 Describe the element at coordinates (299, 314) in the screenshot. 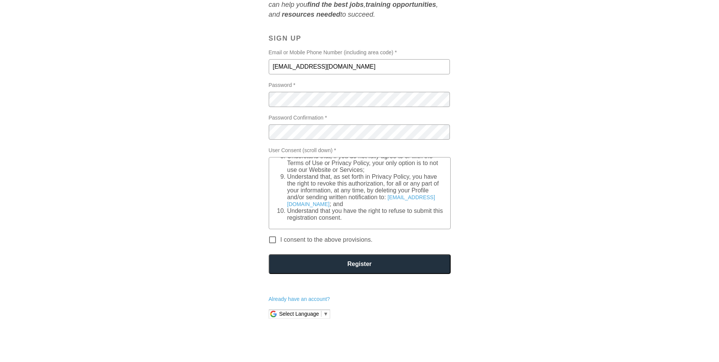

I see `span: Select Language` at that location.